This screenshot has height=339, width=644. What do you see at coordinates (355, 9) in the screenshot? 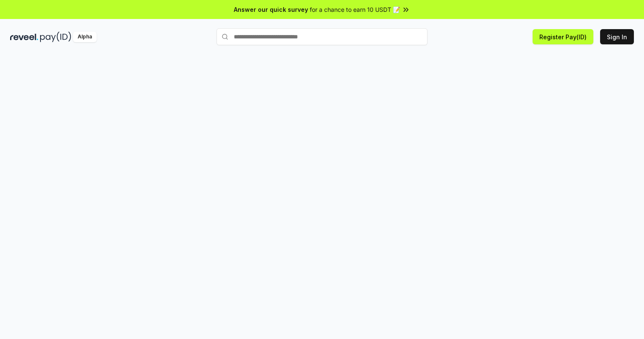
I see `span: for a chance to earn 10 USDT 📝` at bounding box center [355, 9].